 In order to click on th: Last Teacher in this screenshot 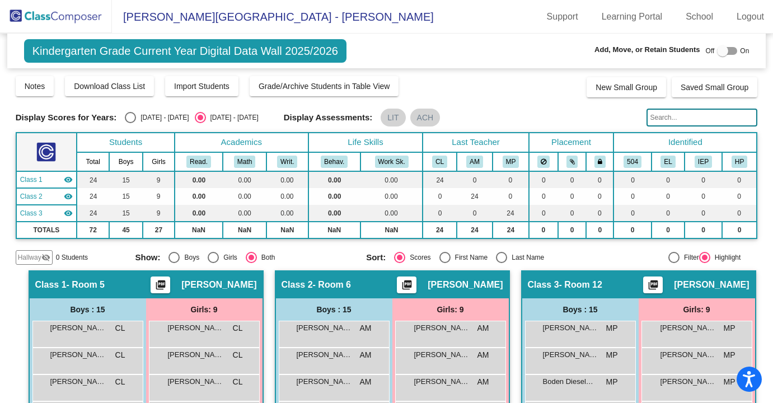, I will do `click(475, 142)`.